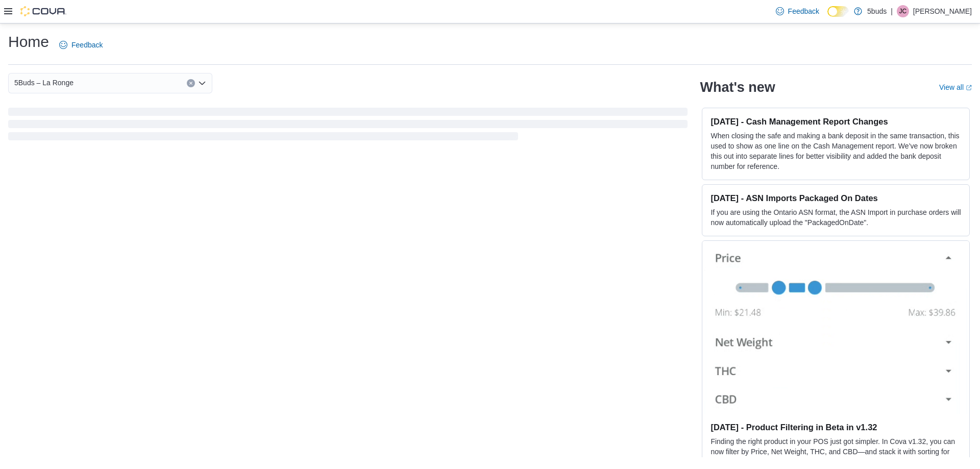  I want to click on span: JC, so click(903, 11).